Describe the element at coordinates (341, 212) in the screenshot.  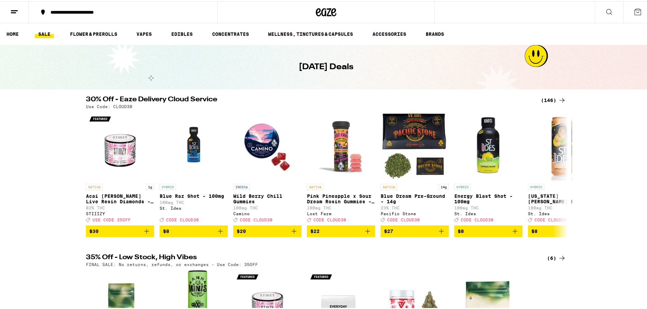
I see `div: Lost Farm` at that location.